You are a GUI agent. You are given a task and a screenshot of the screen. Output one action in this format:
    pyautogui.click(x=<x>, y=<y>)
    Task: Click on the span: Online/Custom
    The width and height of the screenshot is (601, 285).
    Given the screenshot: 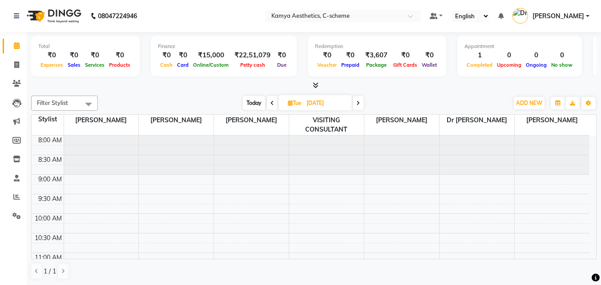 What is the action you would take?
    pyautogui.click(x=211, y=65)
    